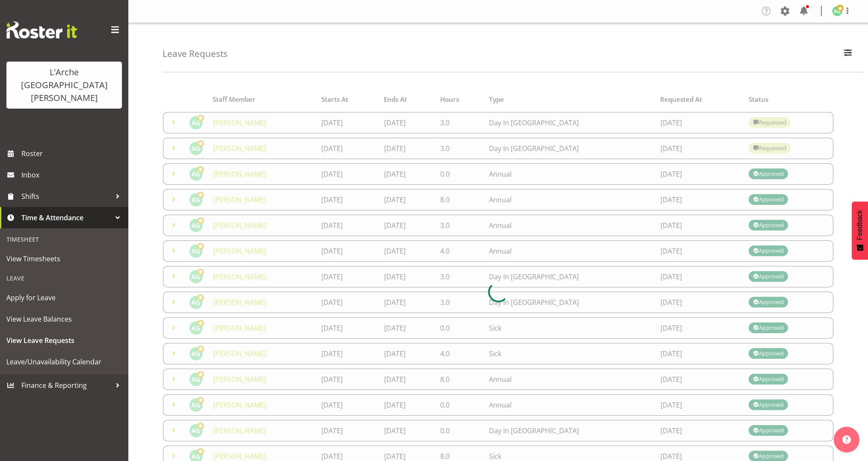 The width and height of the screenshot is (868, 461). Describe the element at coordinates (848, 54) in the screenshot. I see `button: Filter Employees` at that location.